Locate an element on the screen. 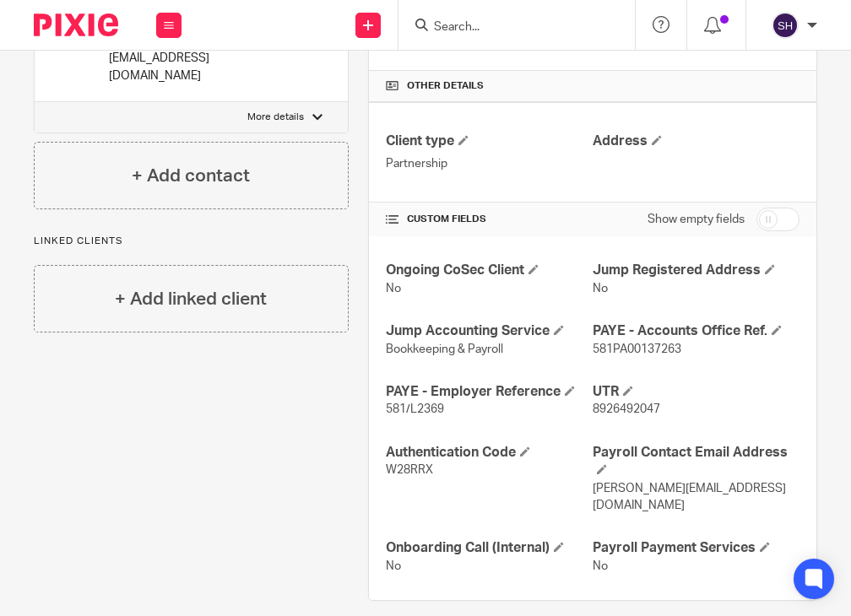 The width and height of the screenshot is (851, 616). label: Show empty fields is located at coordinates (696, 220).